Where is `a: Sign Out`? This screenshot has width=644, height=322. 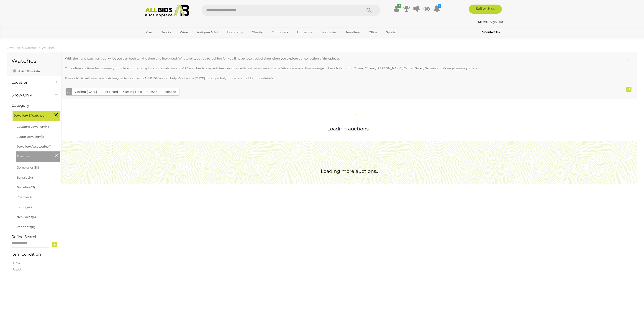
a: Sign Out is located at coordinates (496, 22).